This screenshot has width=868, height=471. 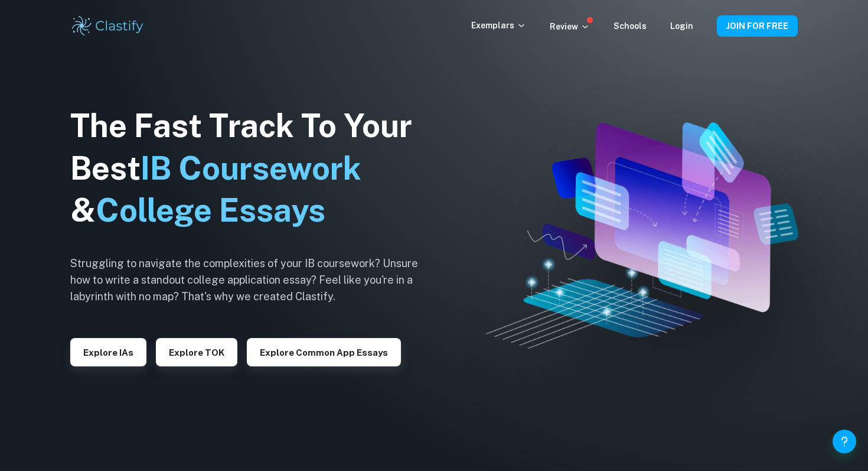 I want to click on a: Explore TOK, so click(x=197, y=351).